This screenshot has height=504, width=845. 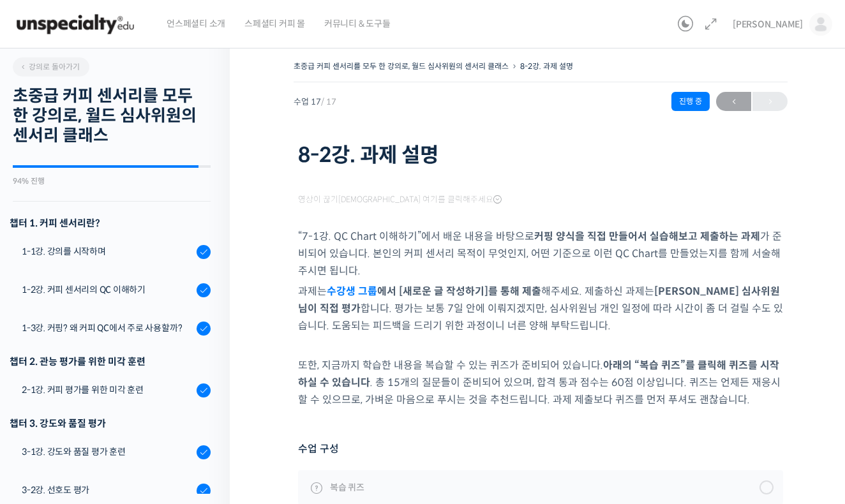 I want to click on span: 강의로 돌아가기, so click(x=49, y=67).